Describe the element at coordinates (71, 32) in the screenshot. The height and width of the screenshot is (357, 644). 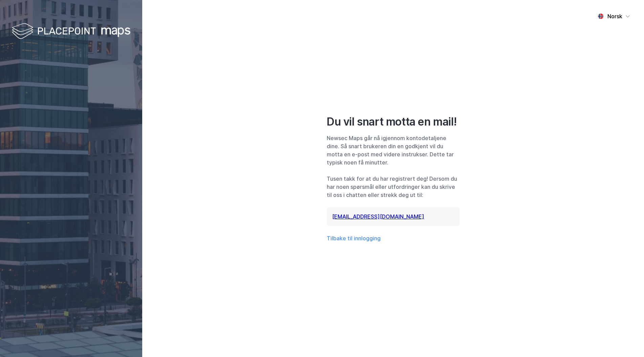
I see `img: logo-white.f07954bde2210d2a523dddb988cd2aa7.svg` at that location.